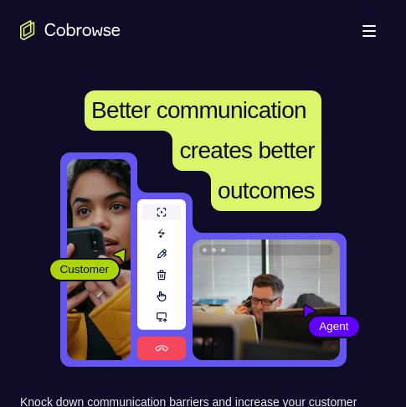 Image resolution: width=406 pixels, height=407 pixels. What do you see at coordinates (246, 150) in the screenshot?
I see `span: creates better` at bounding box center [246, 150].